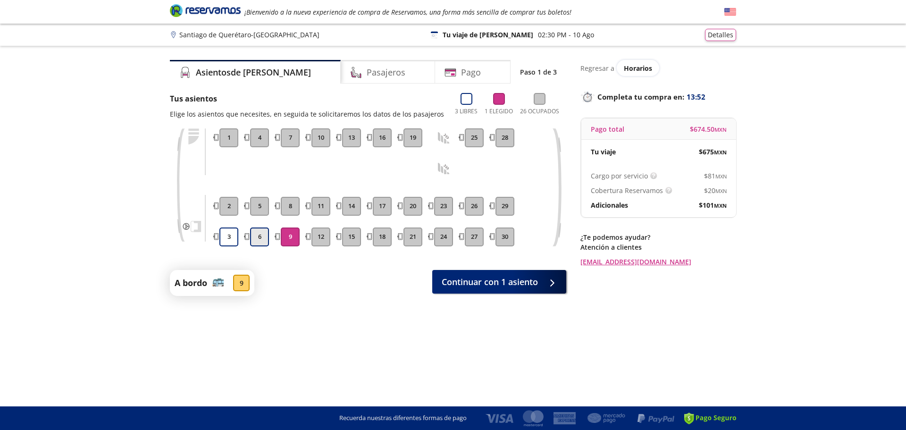  Describe the element at coordinates (716, 190) in the screenshot. I see `span: $ 20` at that location.